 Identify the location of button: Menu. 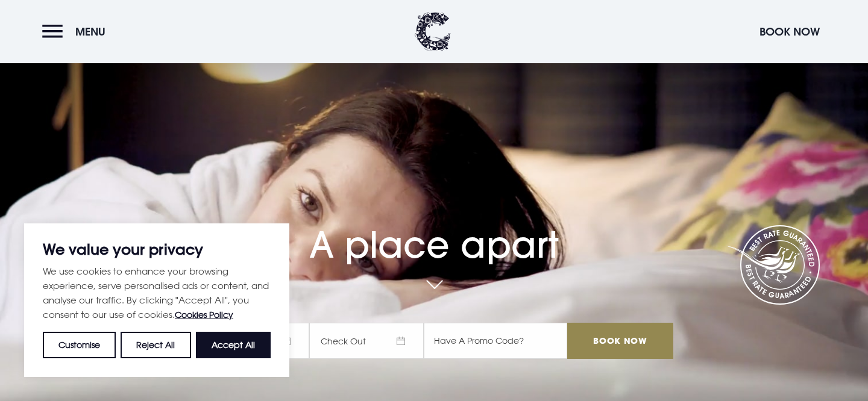
(77, 32).